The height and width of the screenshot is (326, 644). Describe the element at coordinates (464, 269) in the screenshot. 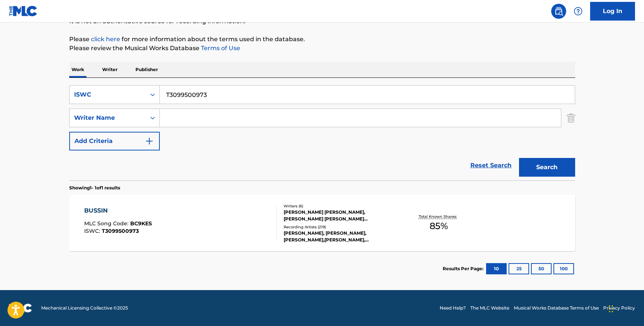

I see `p: Results Per Page:` at that location.